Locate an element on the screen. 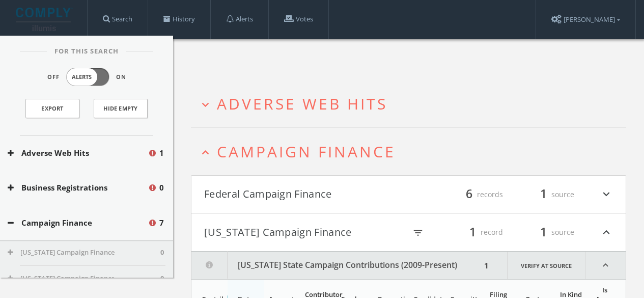 Image resolution: width=644 pixels, height=298 pixels. button: Adverse Web Hits is located at coordinates (77, 153).